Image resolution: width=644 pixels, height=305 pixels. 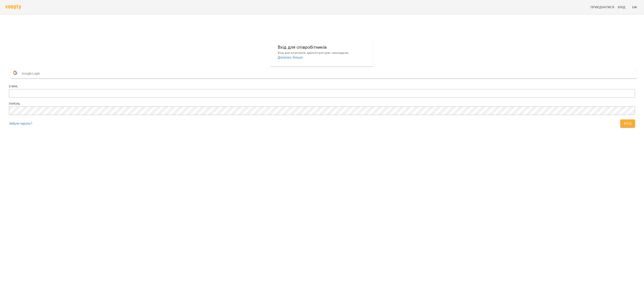 What do you see at coordinates (32, 74) in the screenshot?
I see `span: Google Login` at bounding box center [32, 74].